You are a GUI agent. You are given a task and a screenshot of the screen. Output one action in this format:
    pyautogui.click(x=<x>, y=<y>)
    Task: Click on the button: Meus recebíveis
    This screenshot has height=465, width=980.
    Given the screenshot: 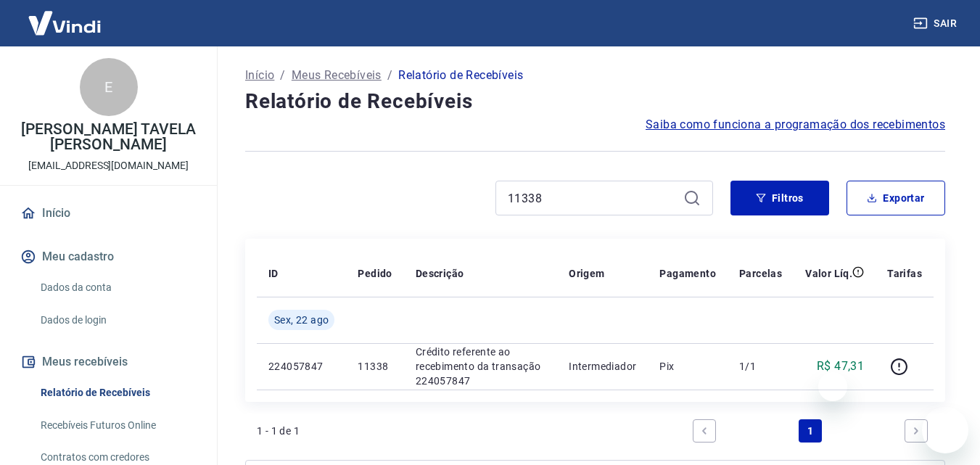 What is the action you would take?
    pyautogui.click(x=108, y=362)
    